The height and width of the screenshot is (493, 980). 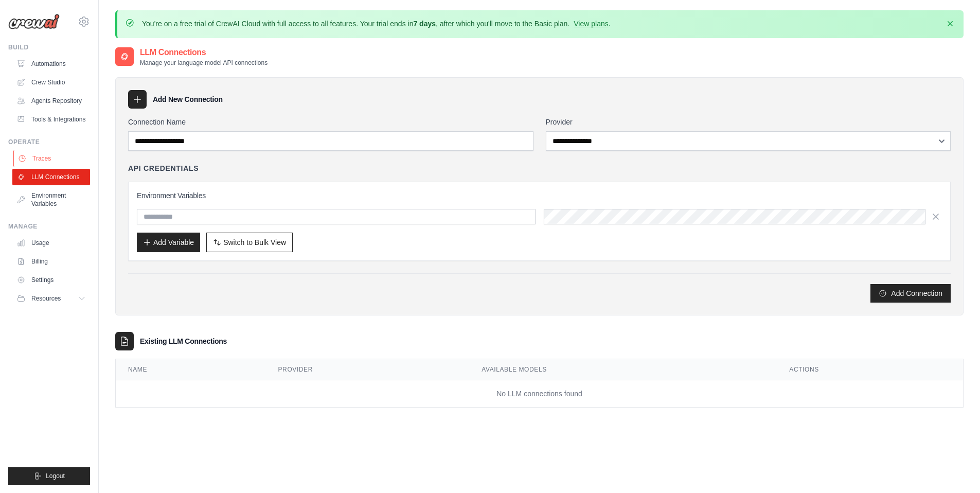 I want to click on a: Crew Studio, so click(x=51, y=82).